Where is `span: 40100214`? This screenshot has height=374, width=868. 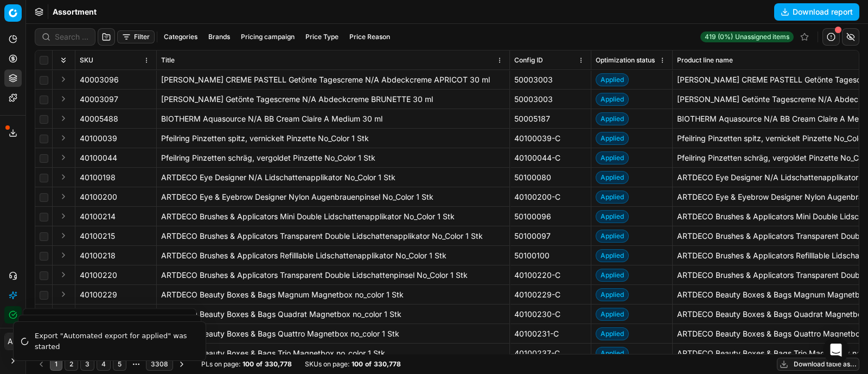 span: 40100214 is located at coordinates (98, 217).